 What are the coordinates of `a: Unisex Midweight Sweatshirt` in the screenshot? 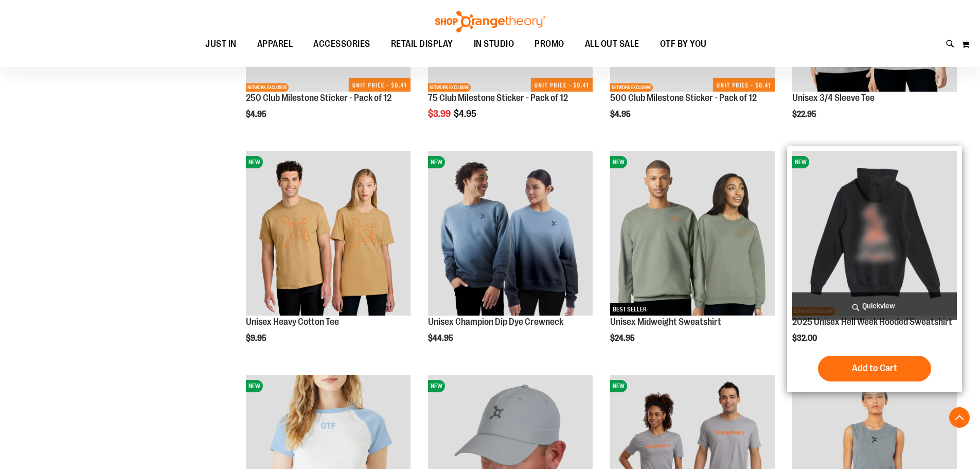 It's located at (665, 321).